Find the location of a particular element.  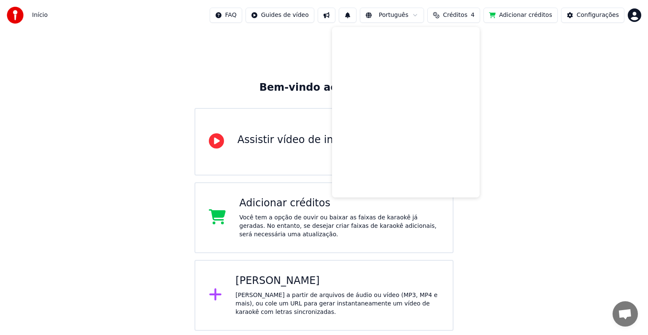

div: Configurações is located at coordinates (598, 15).